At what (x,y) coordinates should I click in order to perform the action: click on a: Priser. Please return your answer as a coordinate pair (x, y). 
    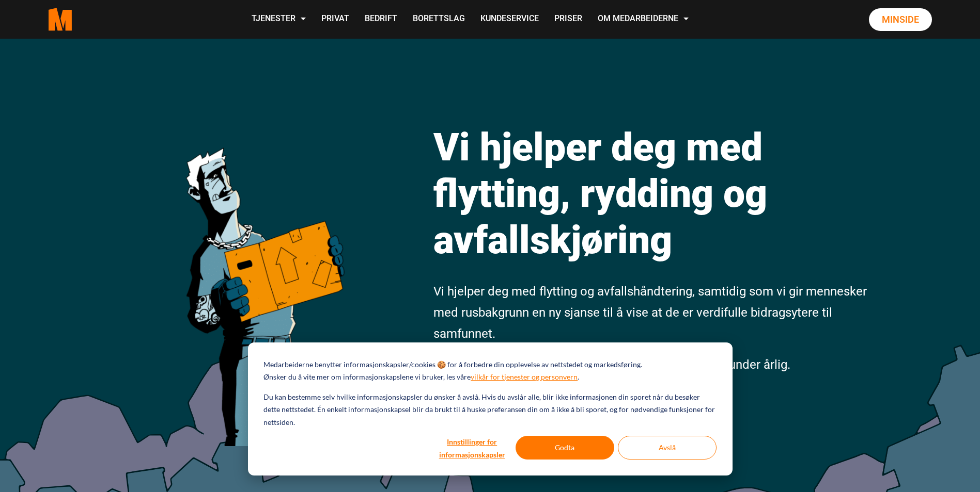
    Looking at the image, I should click on (568, 19).